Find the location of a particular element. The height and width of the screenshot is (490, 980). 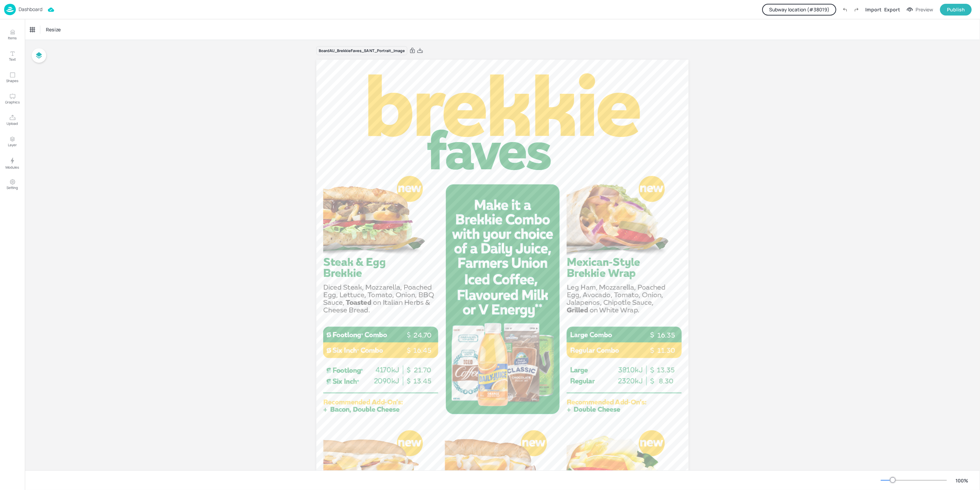

div: Publish is located at coordinates (955, 10).